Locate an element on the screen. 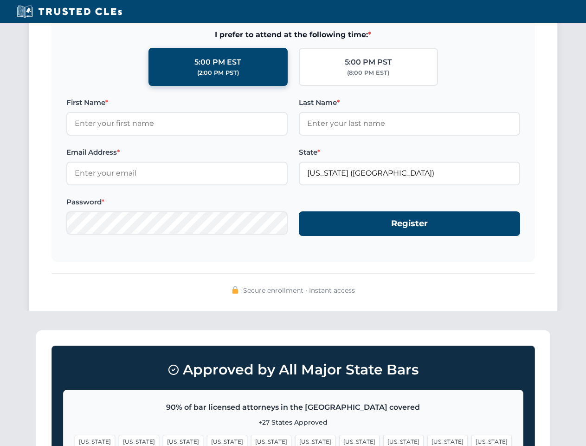 This screenshot has height=446, width=586. div: (8:00 PM EST) is located at coordinates (368, 73).